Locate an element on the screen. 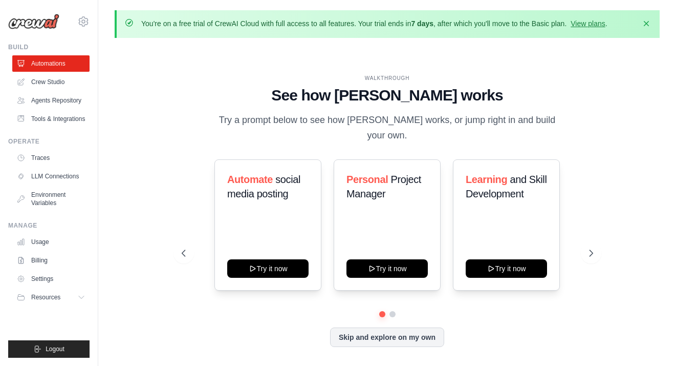  span: Project Manager is located at coordinates (384, 186).